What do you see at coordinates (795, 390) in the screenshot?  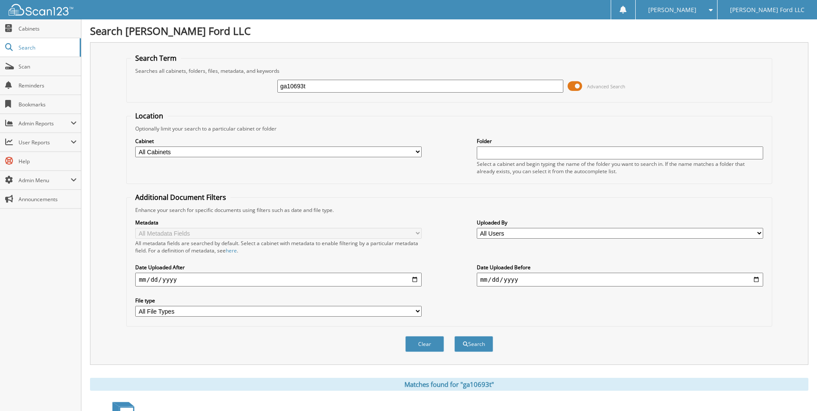 I see `div: Chat Widget` at bounding box center [795, 390].